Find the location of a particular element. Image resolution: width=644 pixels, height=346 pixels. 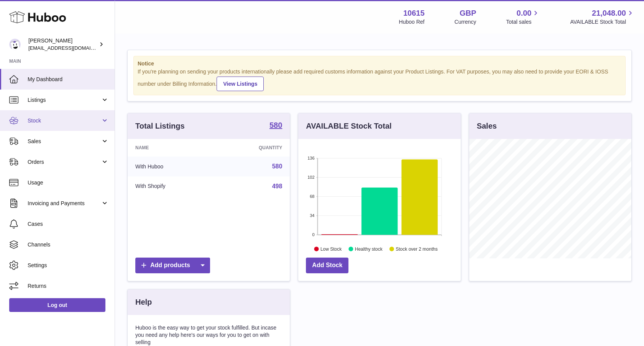

th: Quantity is located at coordinates (252, 148).